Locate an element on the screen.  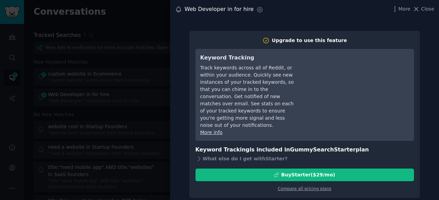
div: Buy Starter ($ 29 /mo ) is located at coordinates (308, 175).